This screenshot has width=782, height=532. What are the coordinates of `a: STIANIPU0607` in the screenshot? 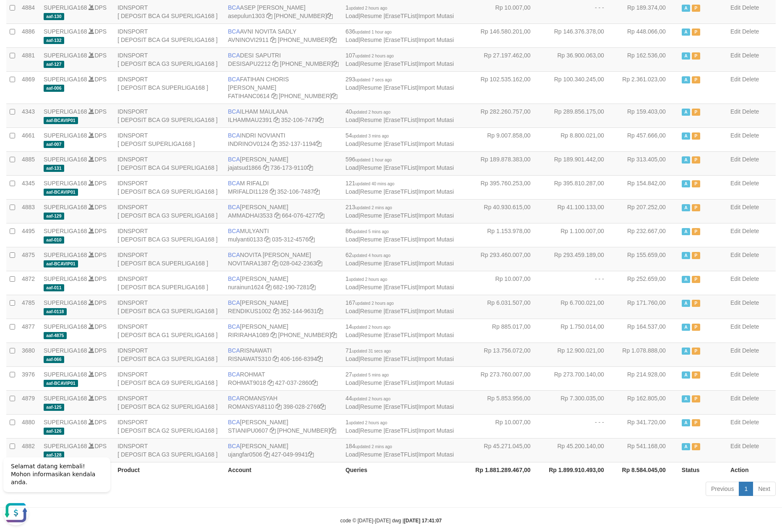 It's located at (248, 431).